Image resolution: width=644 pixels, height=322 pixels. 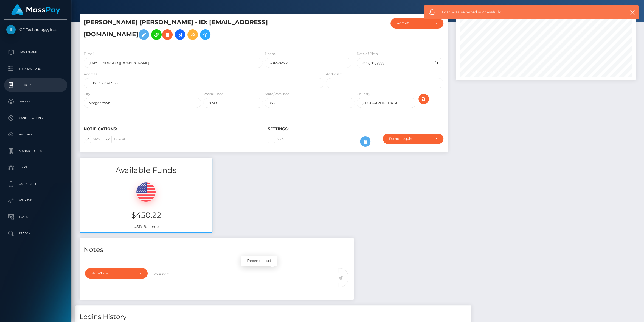 I want to click on img: ICF Technology, Inc., so click(x=11, y=30).